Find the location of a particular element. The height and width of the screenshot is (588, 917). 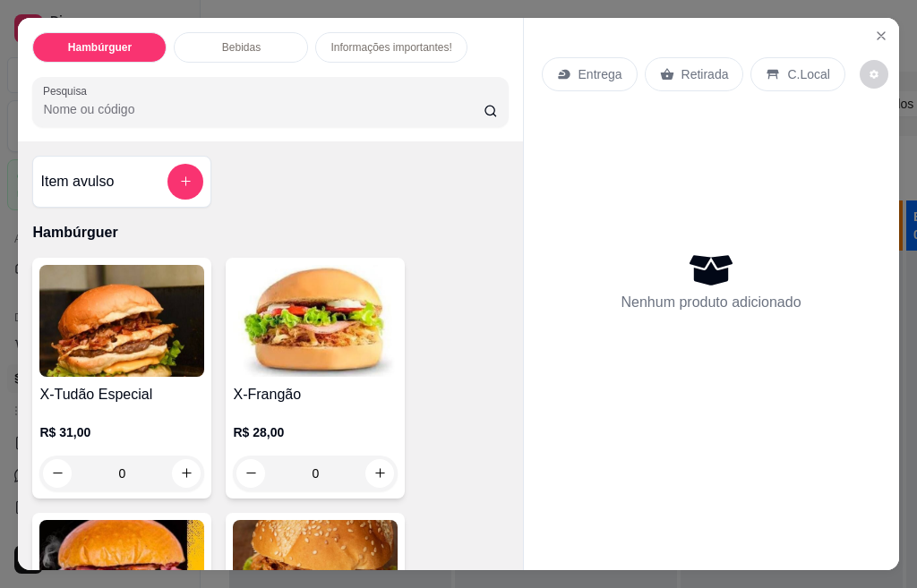

h4: X-Frangão is located at coordinates (316, 395).